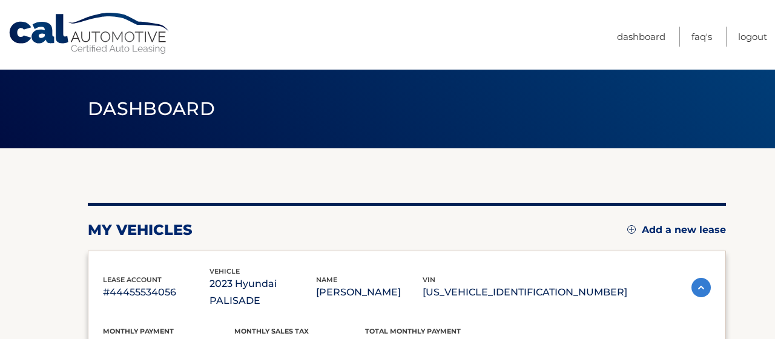 The width and height of the screenshot is (775, 339). What do you see at coordinates (413, 331) in the screenshot?
I see `span: Total Monthly Payment` at bounding box center [413, 331].